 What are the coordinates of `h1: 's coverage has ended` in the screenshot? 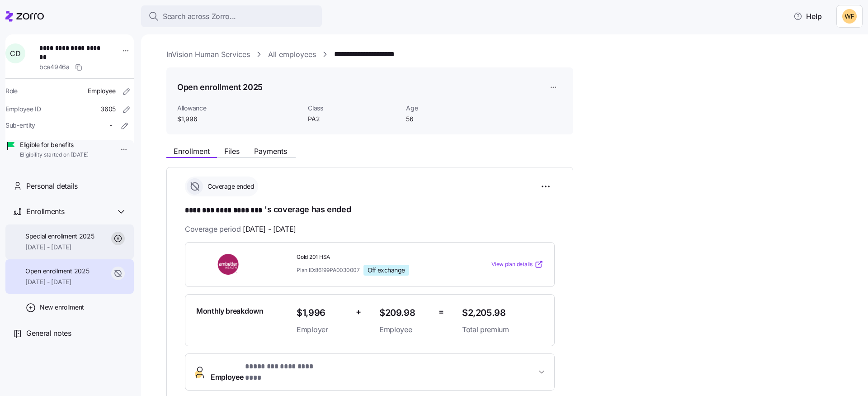 It's located at (370, 210).